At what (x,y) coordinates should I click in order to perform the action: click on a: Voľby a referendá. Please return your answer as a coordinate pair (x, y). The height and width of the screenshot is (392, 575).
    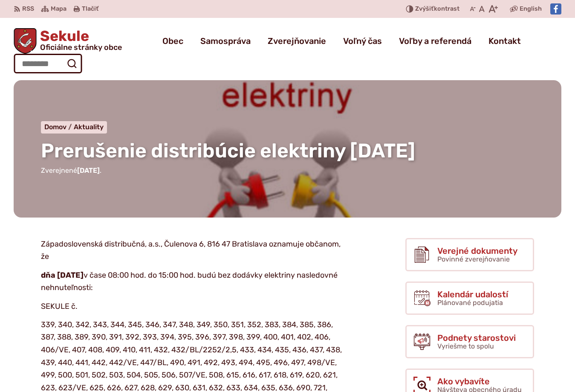
    Looking at the image, I should click on (435, 41).